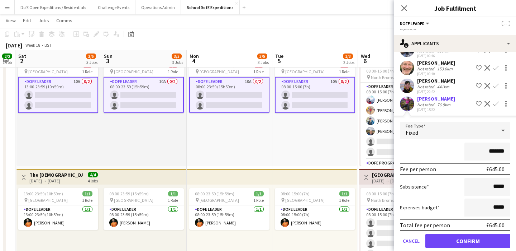 The image size is (516, 251). What do you see at coordinates (455, 8) in the screenshot?
I see `h3: Job Fulfilment` at bounding box center [455, 8].